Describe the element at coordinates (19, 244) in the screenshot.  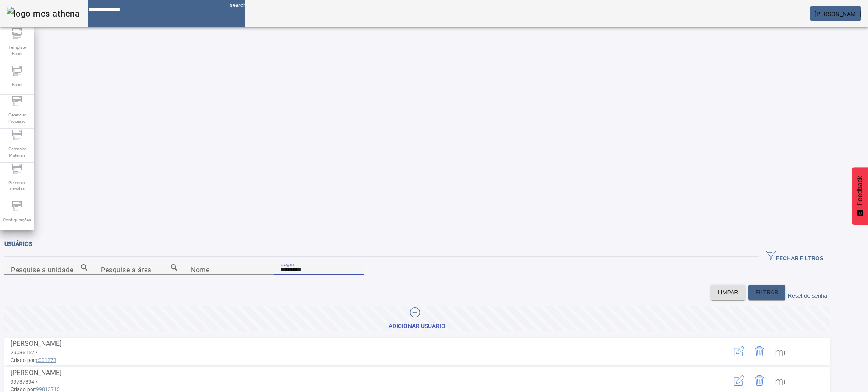
I see `span: Usuários` at that location.